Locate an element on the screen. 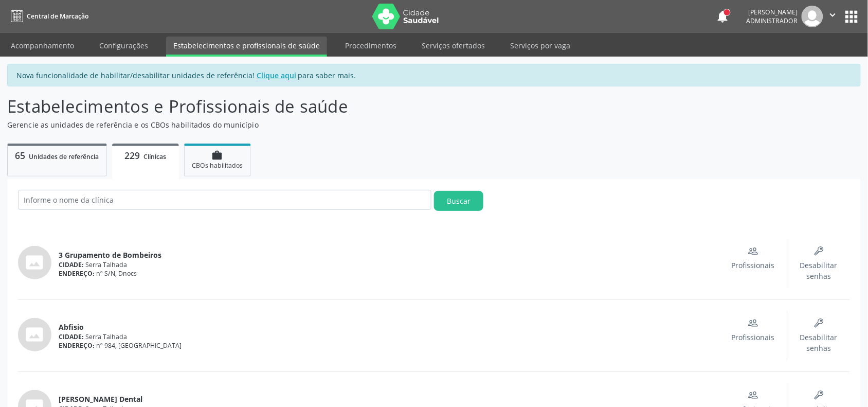 Image resolution: width=868 pixels, height=407 pixels. span: Abfisio is located at coordinates (71, 326).